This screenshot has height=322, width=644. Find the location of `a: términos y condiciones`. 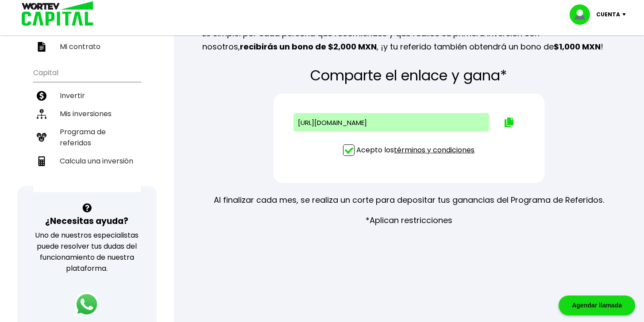

a: términos y condiciones is located at coordinates (434, 150).